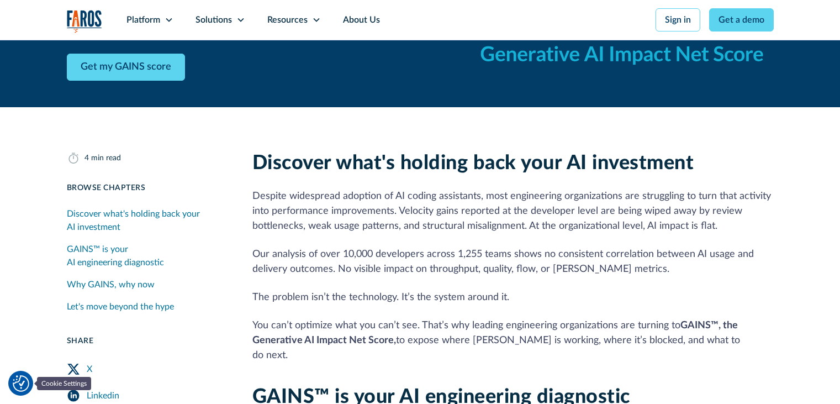 This screenshot has height=404, width=840. I want to click on a: Discover what's holding back your AI investment, so click(146, 220).